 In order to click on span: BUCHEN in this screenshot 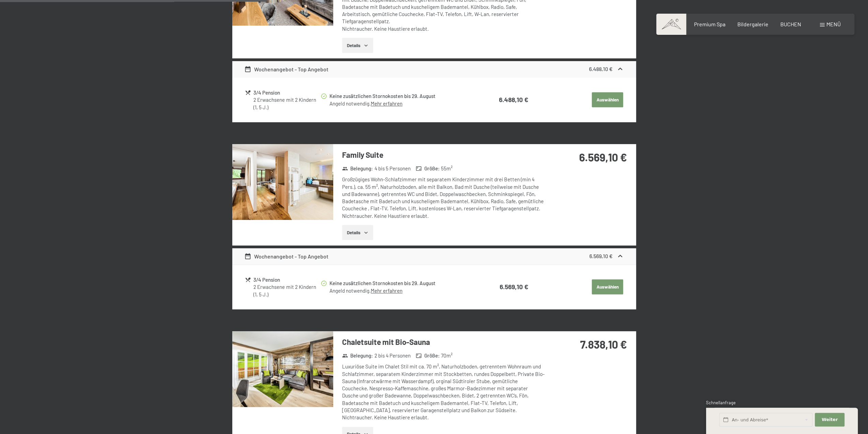, I will do `click(790, 24)`.